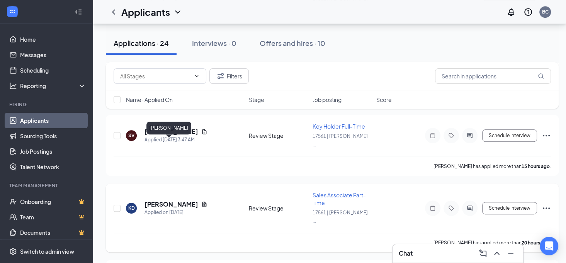  What do you see at coordinates (53, 70) in the screenshot?
I see `a: Scheduling` at bounding box center [53, 70].